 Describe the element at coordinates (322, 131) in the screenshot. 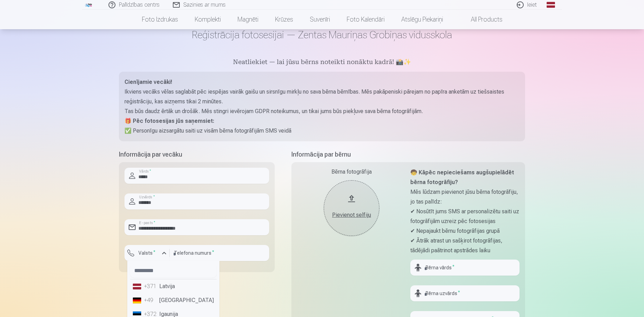

I see `p: ✅ Personīgu aizsargātu saiti uz visām bērna fotogrāfijām SMS veidā` at that location.